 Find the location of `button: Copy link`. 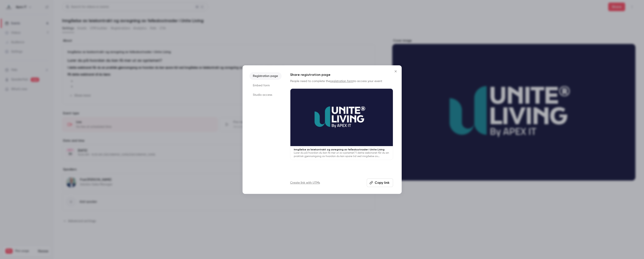

button: Copy link is located at coordinates (379, 182).